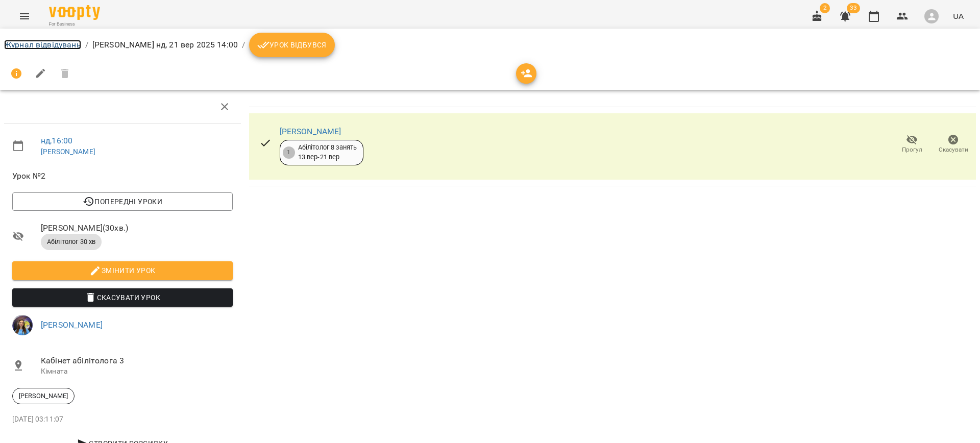 Image resolution: width=980 pixels, height=443 pixels. What do you see at coordinates (57, 140) in the screenshot?
I see `a: нд , 16:00` at bounding box center [57, 140].